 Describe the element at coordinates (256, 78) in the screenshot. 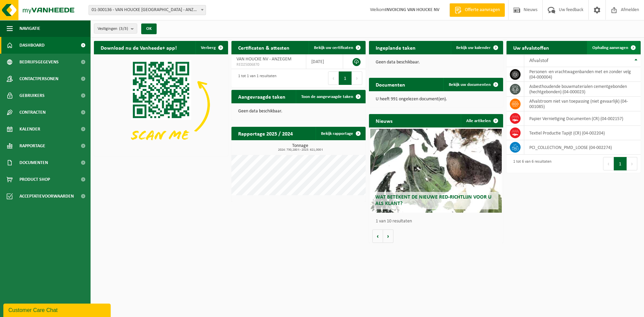

I see `div: 1 tot 1 van 1 resultaten` at that location.